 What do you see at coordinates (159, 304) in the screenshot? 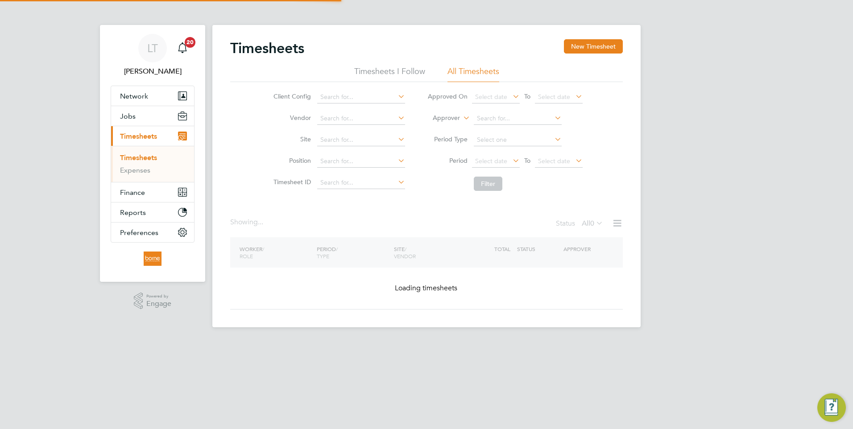
I see `span: Engage` at bounding box center [159, 304].